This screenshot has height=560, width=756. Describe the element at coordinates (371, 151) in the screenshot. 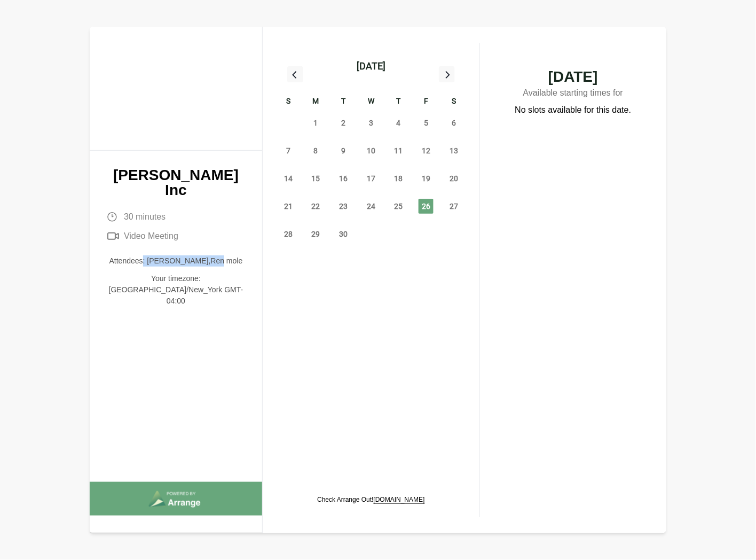

I see `span: Wednesday, September 10, 2025` at that location.